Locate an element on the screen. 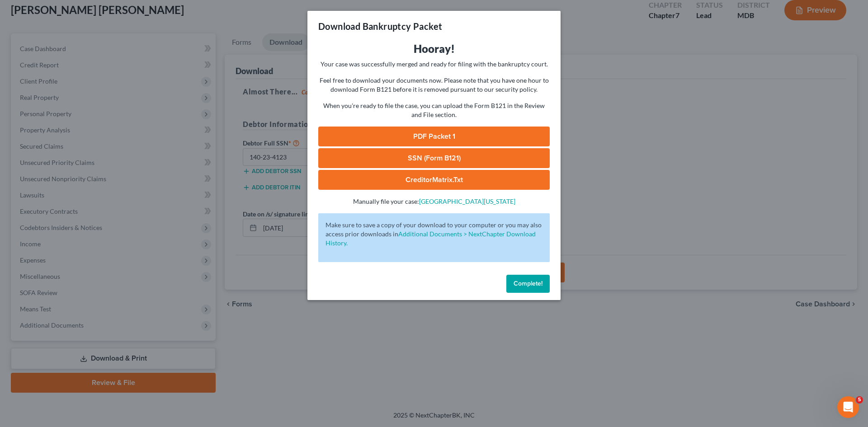 Image resolution: width=868 pixels, height=427 pixels. h3: Download Bankruptcy Packet is located at coordinates (380, 26).